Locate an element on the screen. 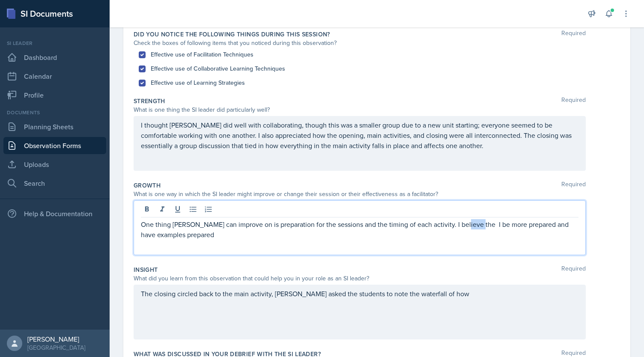 This screenshot has height=357, width=644. a: Calendar is located at coordinates (55, 76).